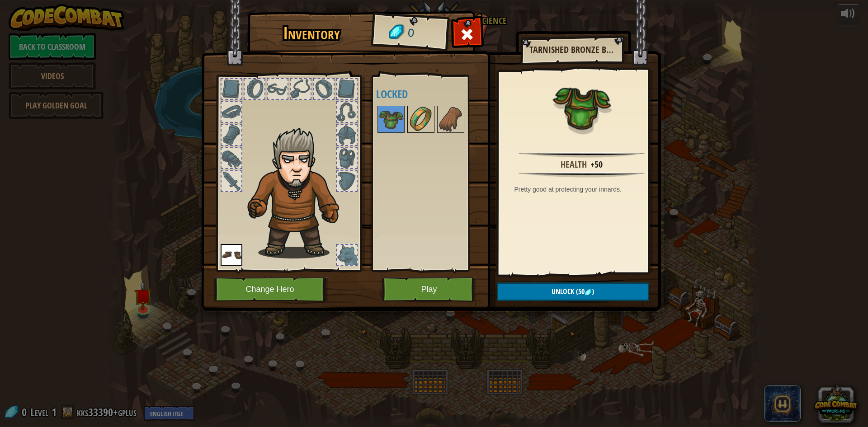 Image resolution: width=868 pixels, height=427 pixels. I want to click on div: Health, so click(574, 164).